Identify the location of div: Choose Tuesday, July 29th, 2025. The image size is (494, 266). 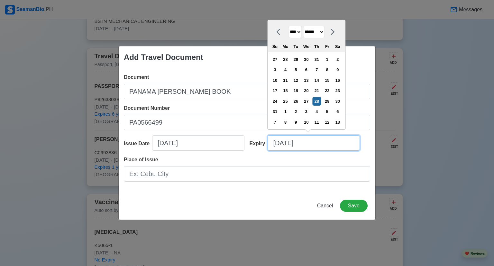
(296, 59).